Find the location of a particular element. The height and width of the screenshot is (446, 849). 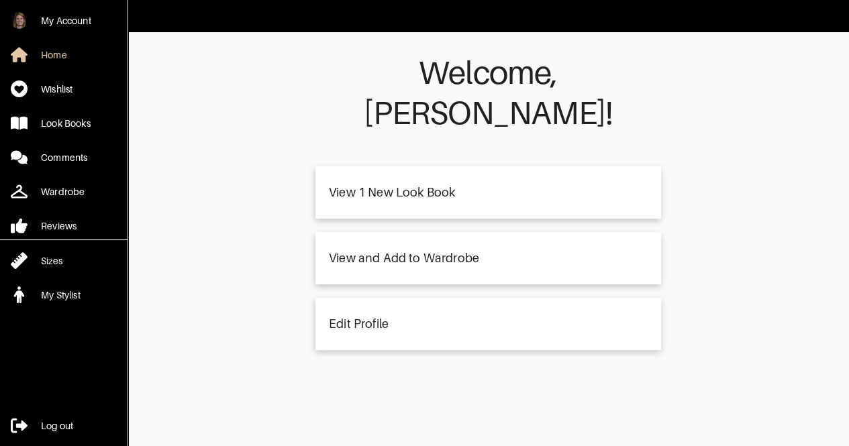

div: Home is located at coordinates (54, 55).